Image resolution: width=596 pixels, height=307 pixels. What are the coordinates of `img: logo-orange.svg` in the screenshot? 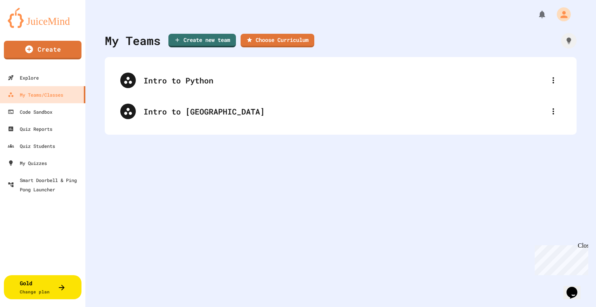 It's located at (43, 18).